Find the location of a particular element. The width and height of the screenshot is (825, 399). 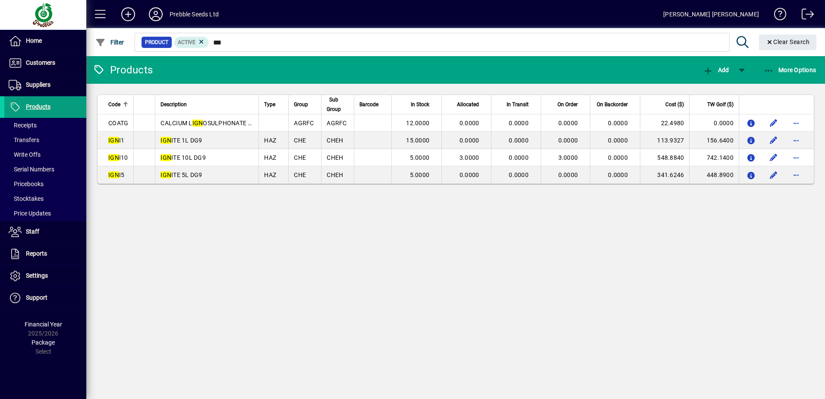

span: On Backorder is located at coordinates (612, 104).